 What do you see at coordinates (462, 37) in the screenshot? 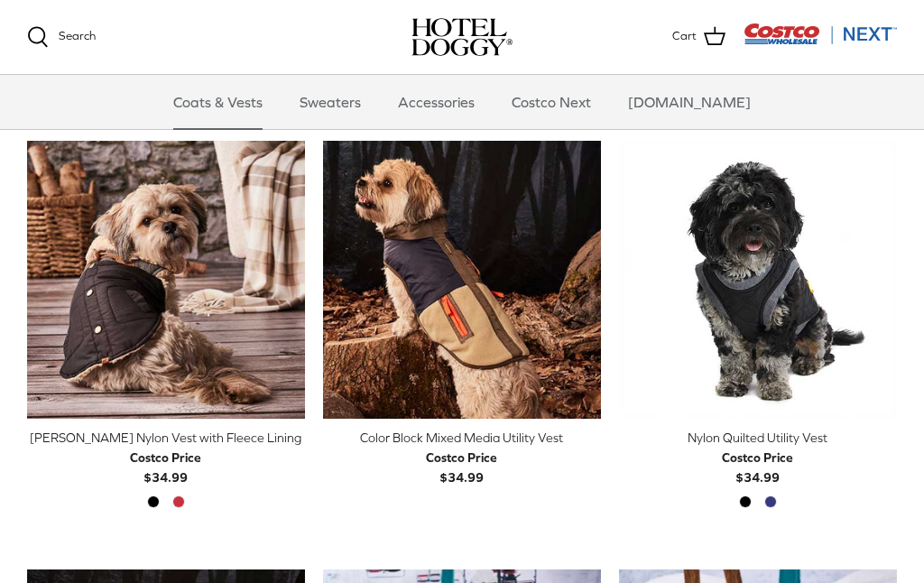
I see `a: hoteldoggy.com hoteldoggycom` at bounding box center [462, 37].